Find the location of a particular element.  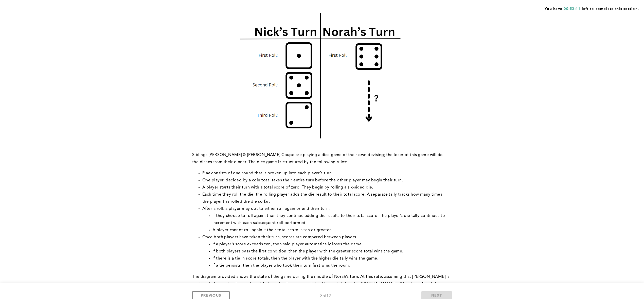

span: A player starts their turn with a total score of zero. They begin by rolling a six-sided die. is located at coordinates (288, 187).